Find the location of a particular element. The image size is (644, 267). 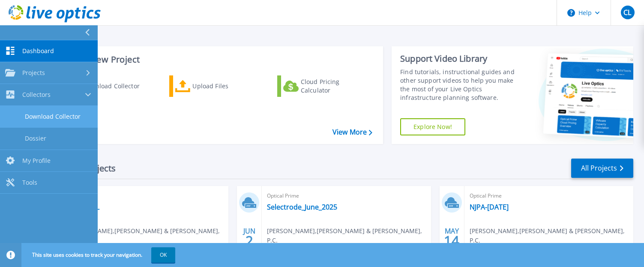

div: JUN 2025 is located at coordinates (250, 240).